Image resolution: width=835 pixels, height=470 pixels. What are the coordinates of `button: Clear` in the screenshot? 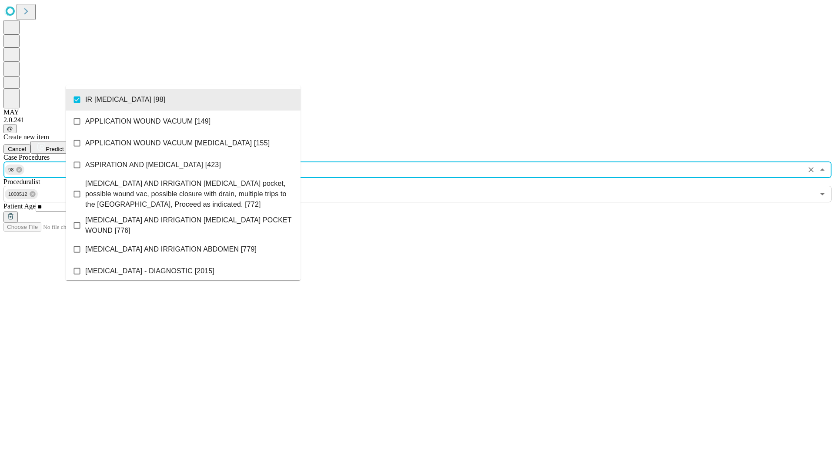 It's located at (811, 170).